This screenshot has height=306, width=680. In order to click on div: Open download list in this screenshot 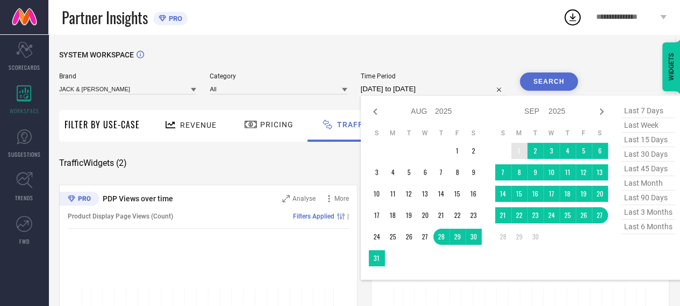, I will do `click(572, 17)`.